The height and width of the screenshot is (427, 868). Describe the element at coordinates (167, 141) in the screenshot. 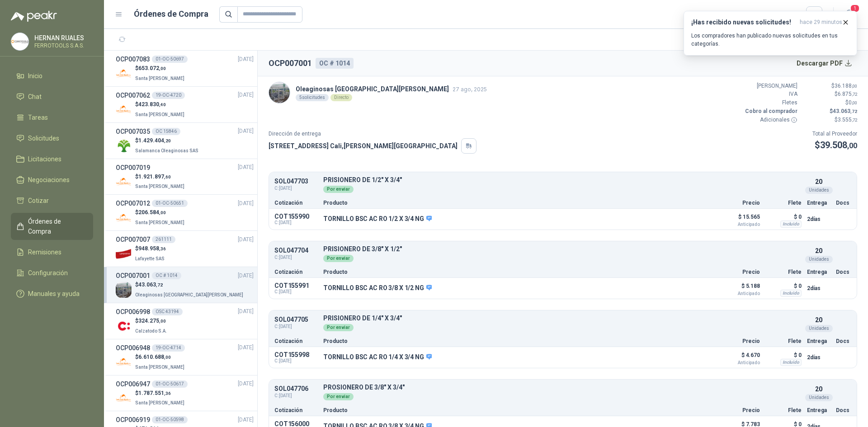

I see `span: ,20` at that location.